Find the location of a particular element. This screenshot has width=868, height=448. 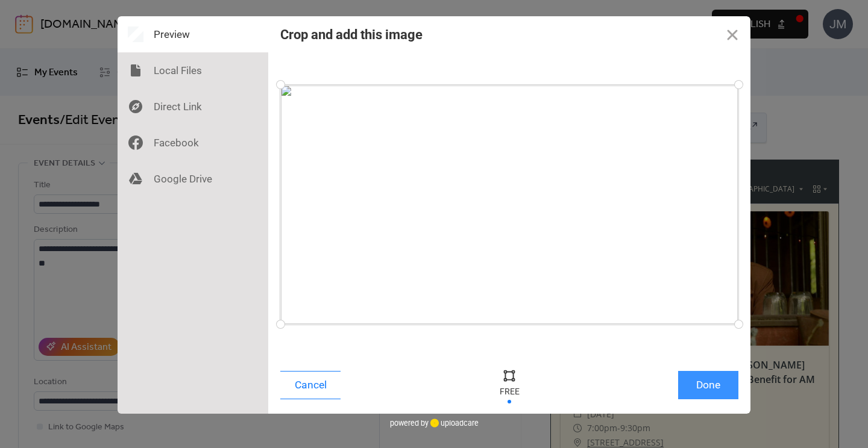

div: Facebook is located at coordinates (193, 143).